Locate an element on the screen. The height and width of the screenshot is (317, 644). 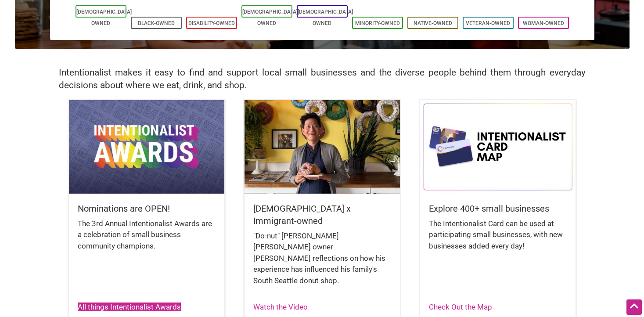
a: Native-Owned is located at coordinates (433, 23).